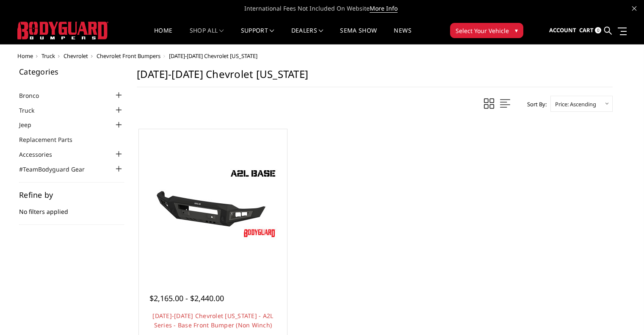 The image size is (644, 335). I want to click on span: $2,165.00 - $2,440.00, so click(187, 298).